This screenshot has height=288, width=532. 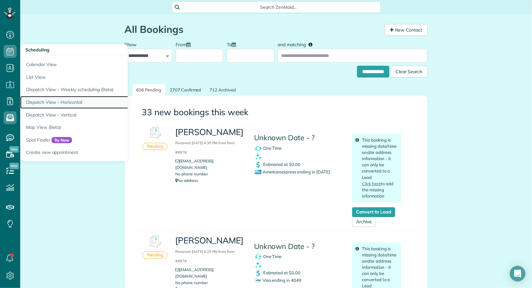 What do you see at coordinates (102, 154) in the screenshot?
I see `a: Create new appointment` at bounding box center [102, 154].